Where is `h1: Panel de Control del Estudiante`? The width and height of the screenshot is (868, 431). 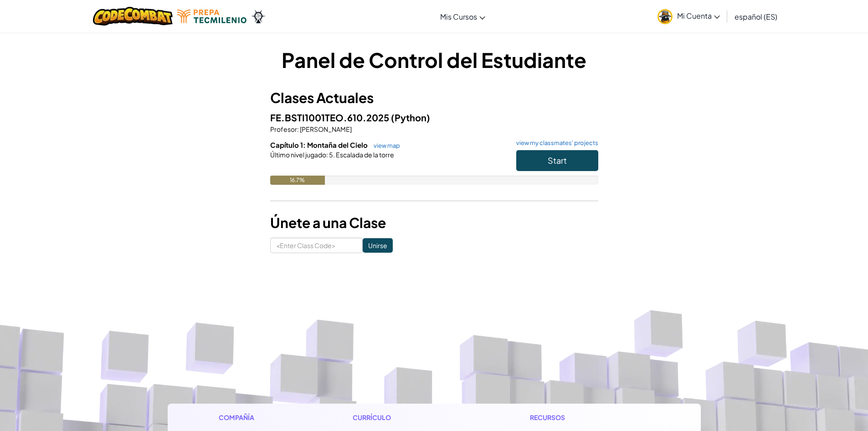
h1: Panel de Control del Estudiante is located at coordinates (434, 60).